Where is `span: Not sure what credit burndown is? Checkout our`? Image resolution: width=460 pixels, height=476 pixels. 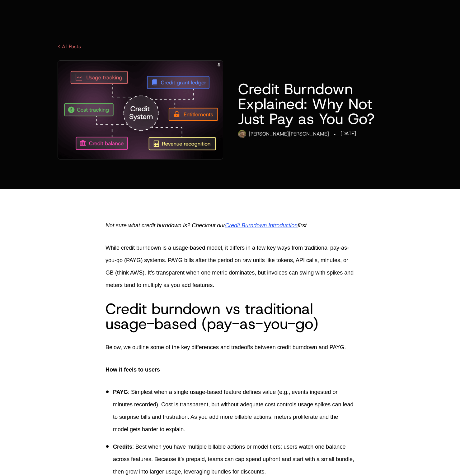
span: Not sure what credit burndown is? Checkout our is located at coordinates (165, 225).